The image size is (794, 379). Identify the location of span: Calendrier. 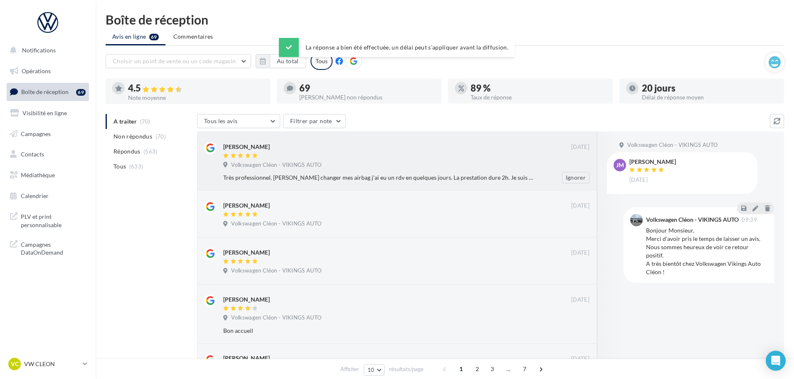
(35, 195).